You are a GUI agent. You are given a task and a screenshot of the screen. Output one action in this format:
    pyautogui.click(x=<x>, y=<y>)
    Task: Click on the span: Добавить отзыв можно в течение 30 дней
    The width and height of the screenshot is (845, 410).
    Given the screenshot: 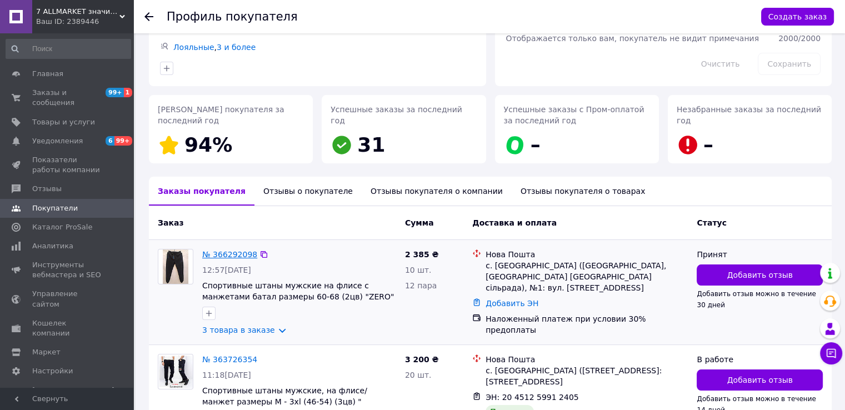 What is the action you would take?
    pyautogui.click(x=756, y=300)
    